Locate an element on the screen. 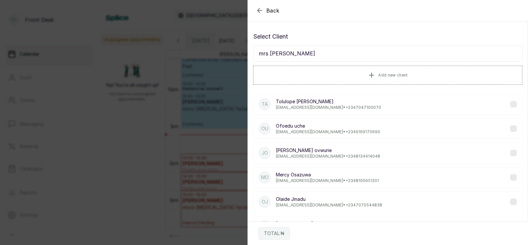 This screenshot has width=528, height=245. p: Ofoedu uche is located at coordinates (328, 126).